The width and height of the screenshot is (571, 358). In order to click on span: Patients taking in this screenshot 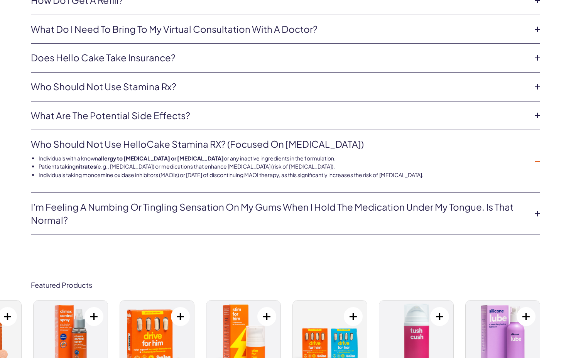, I will do `click(57, 166)`.